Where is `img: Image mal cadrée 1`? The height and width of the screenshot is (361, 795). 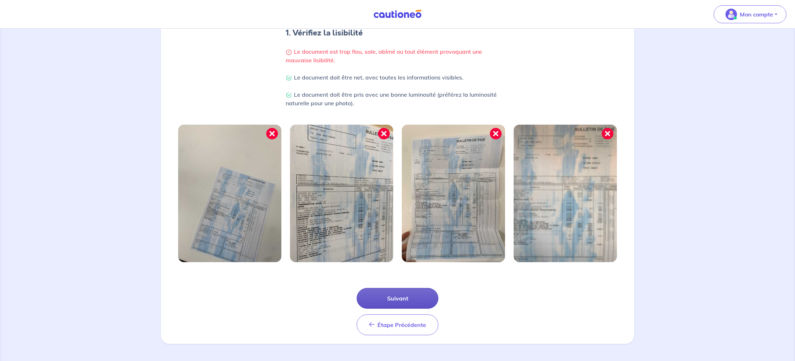 img: Image mal cadrée 1 is located at coordinates (230, 194).